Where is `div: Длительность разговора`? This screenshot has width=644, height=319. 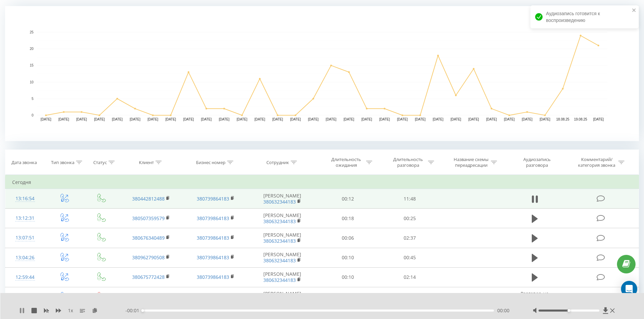 div: Длительность разговора is located at coordinates (408, 163).